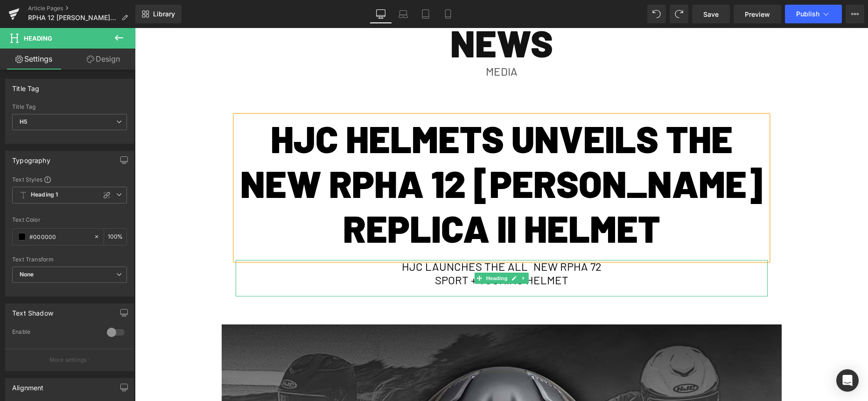 Image resolution: width=868 pixels, height=401 pixels. I want to click on div: Text Shadow, so click(33, 310).